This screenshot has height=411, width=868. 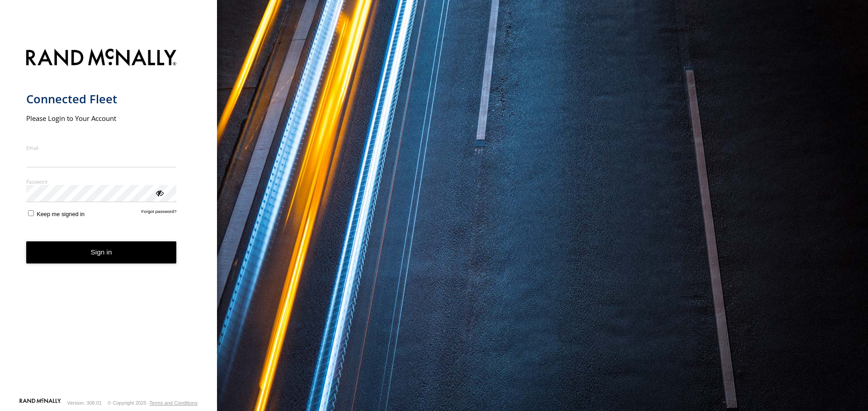 What do you see at coordinates (159, 193) in the screenshot?
I see `div: ViewPassword` at bounding box center [159, 193].